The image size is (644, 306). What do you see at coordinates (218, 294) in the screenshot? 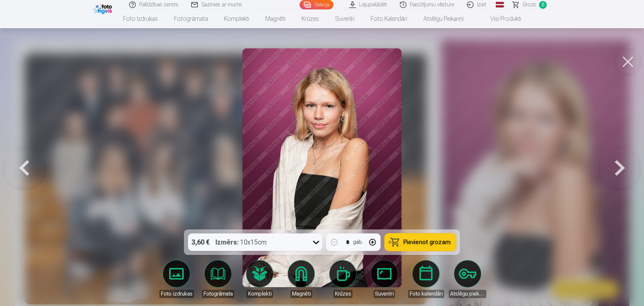
I see `div: Fotogrāmata` at bounding box center [218, 294].